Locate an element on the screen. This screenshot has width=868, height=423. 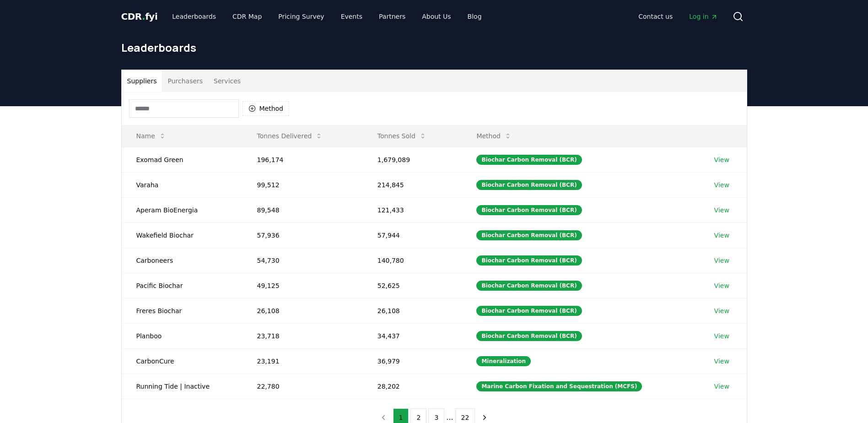
a: Log in is located at coordinates (703, 17).